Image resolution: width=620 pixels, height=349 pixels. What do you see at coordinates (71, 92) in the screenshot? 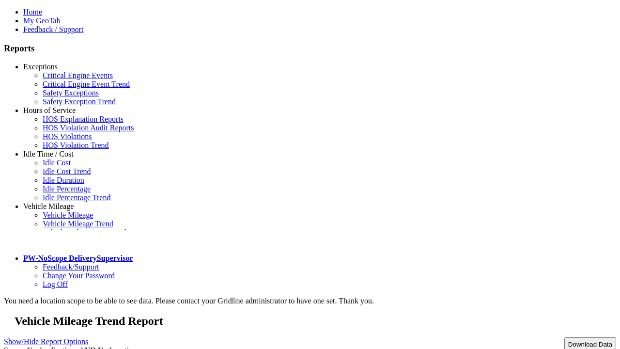
I see `a: Safety Exceptions` at bounding box center [71, 92].